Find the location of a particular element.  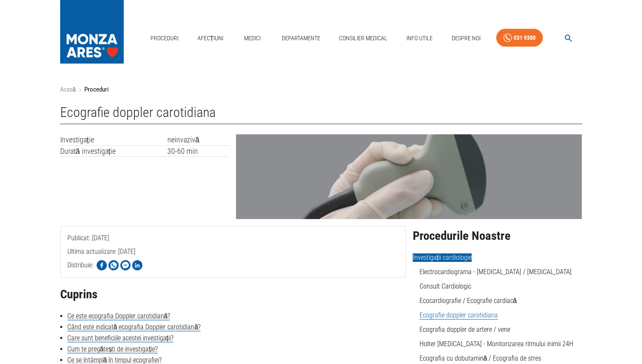

a: Care sunt beneficiile acestei investigații? is located at coordinates (120, 338).